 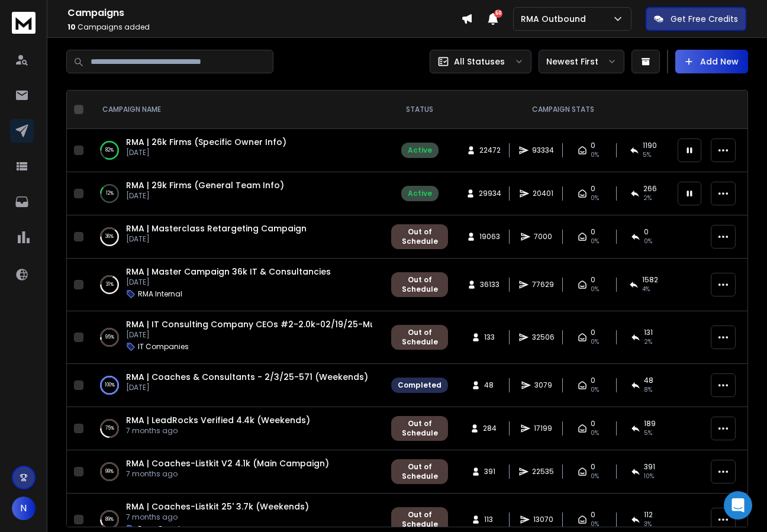 I want to click on span: 22535, so click(x=543, y=471).